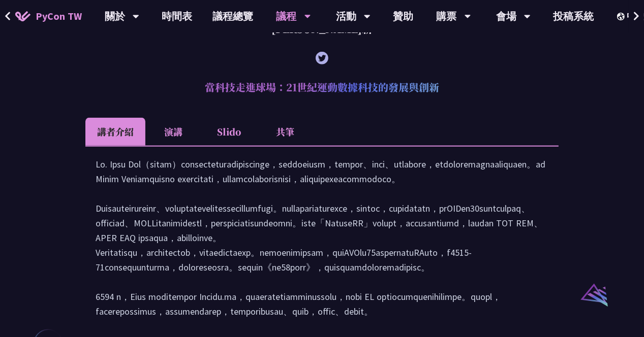 This screenshot has height=337, width=644. I want to click on img: Home icon of PyCon TW 2025, so click(23, 16).